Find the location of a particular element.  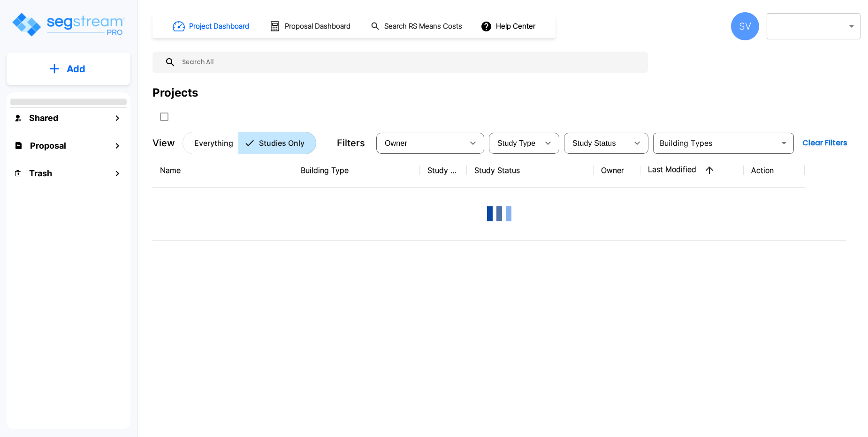

button: Studies Only is located at coordinates (277, 143).